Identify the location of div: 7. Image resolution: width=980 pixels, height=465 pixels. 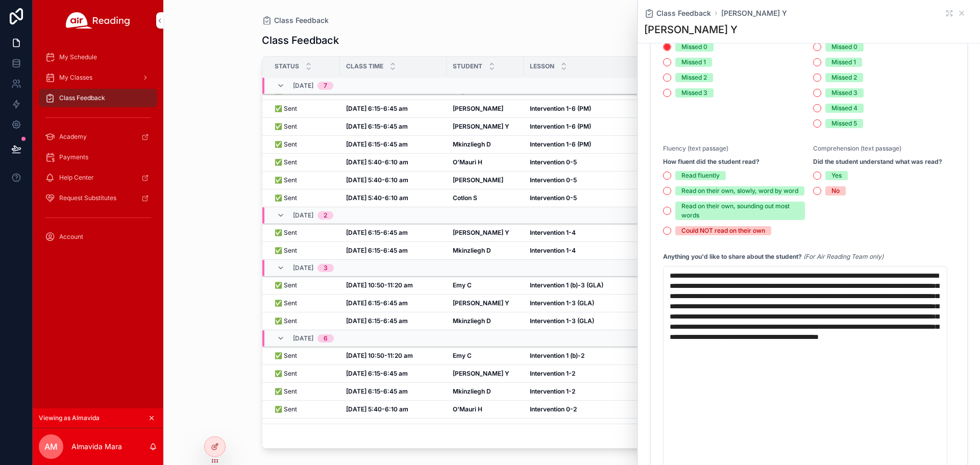
(325, 85).